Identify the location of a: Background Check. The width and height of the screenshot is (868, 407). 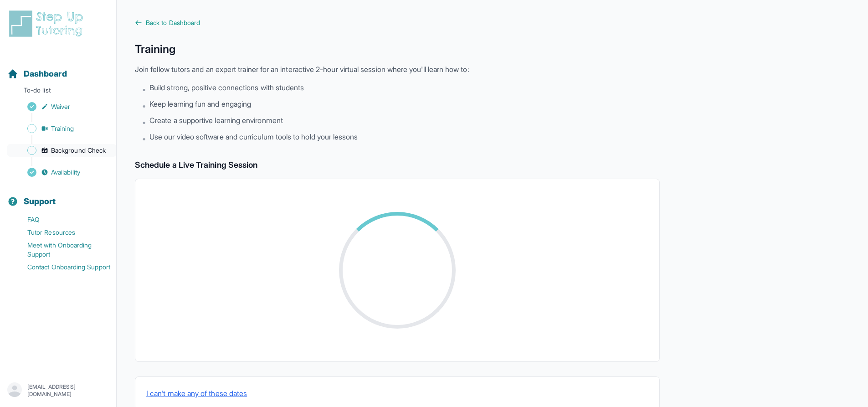
(62, 150).